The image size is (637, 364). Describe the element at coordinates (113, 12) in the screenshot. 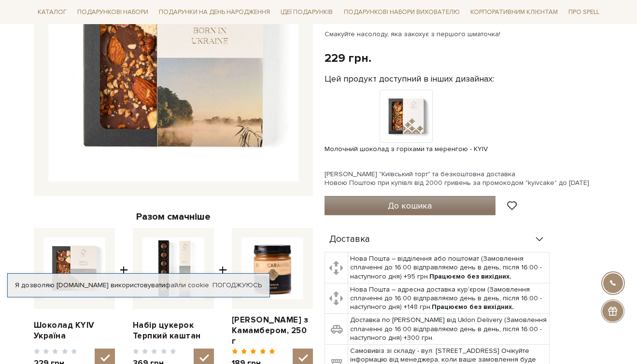

I see `a: Подарункові набори` at that location.